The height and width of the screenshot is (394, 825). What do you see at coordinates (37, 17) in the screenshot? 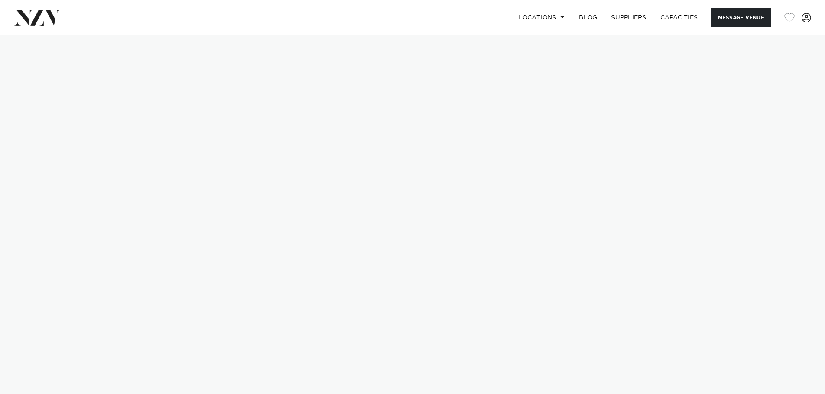
I see `img: nzv-logo.png` at bounding box center [37, 17].